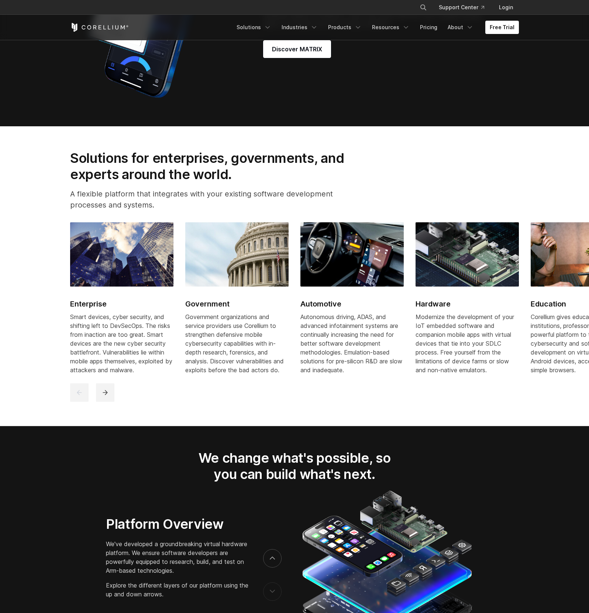 The width and height of the screenshot is (589, 613). Describe the element at coordinates (122, 304) in the screenshot. I see `h2: Enterprise` at that location.